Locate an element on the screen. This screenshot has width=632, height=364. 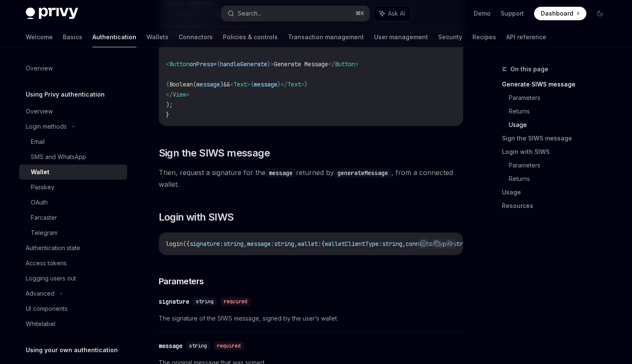
a: Resources is located at coordinates (557, 206).